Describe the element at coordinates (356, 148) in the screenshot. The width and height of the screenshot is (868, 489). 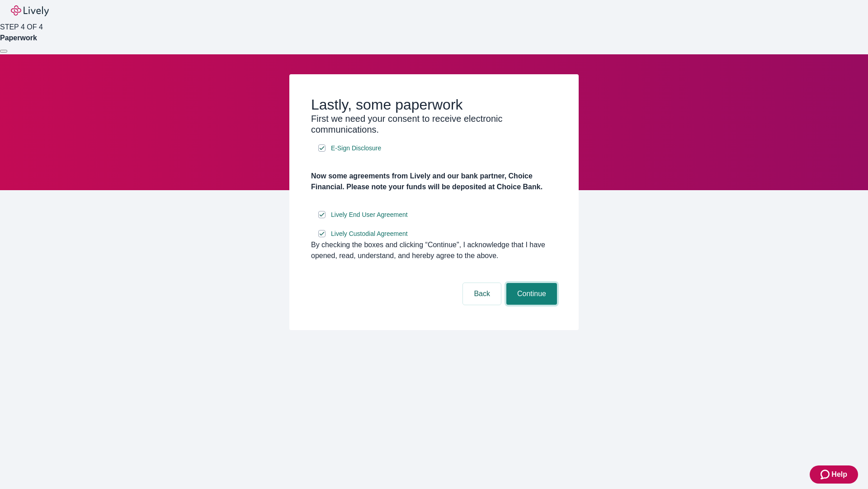
I see `span: E-Sign Disclosure` at that location.